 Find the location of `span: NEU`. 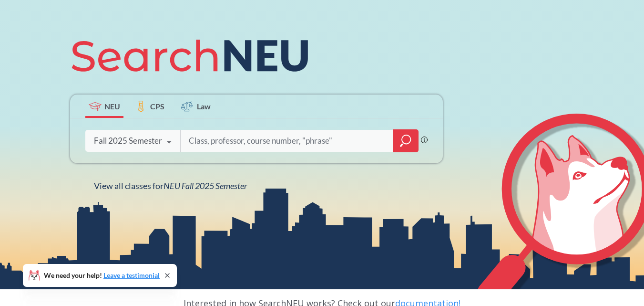

span: NEU is located at coordinates (112, 106).